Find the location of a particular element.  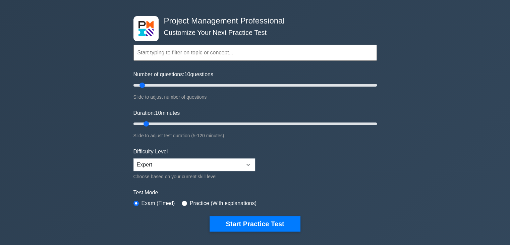

label: Exam (Timed) is located at coordinates (158, 203).